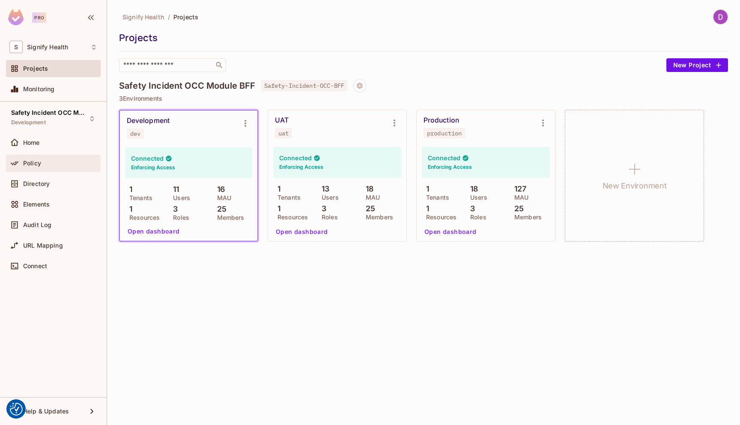 The width and height of the screenshot is (740, 425). I want to click on span: Directory, so click(36, 184).